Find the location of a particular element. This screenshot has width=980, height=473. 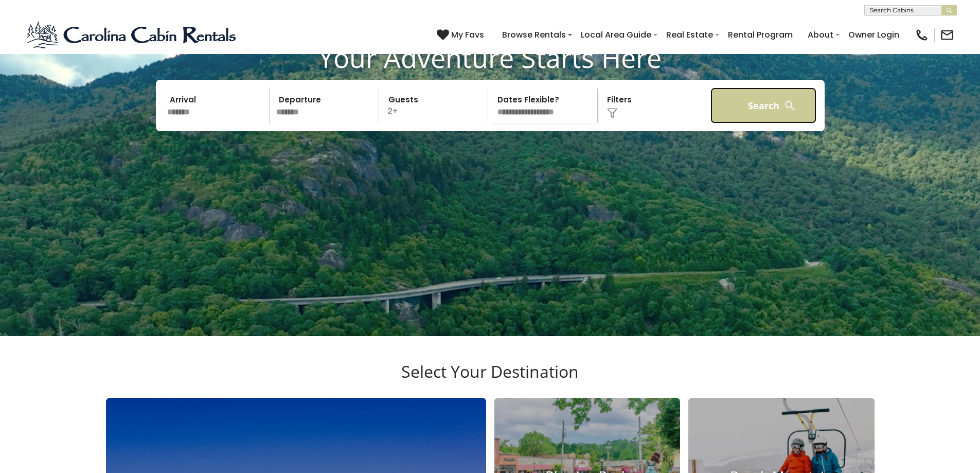

span: My Favs is located at coordinates (467, 34).